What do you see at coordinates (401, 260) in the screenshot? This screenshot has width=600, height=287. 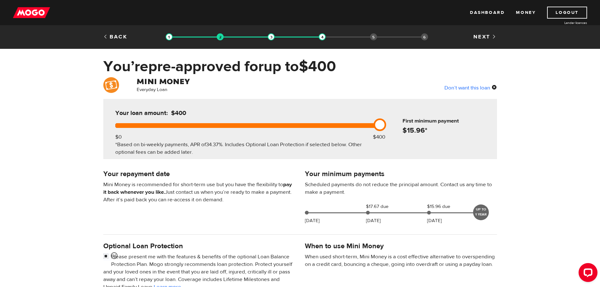 I see `p: When used short-term, Mini Money is a cost effective alternative to overspending on a credit card...` at bounding box center [401, 260].